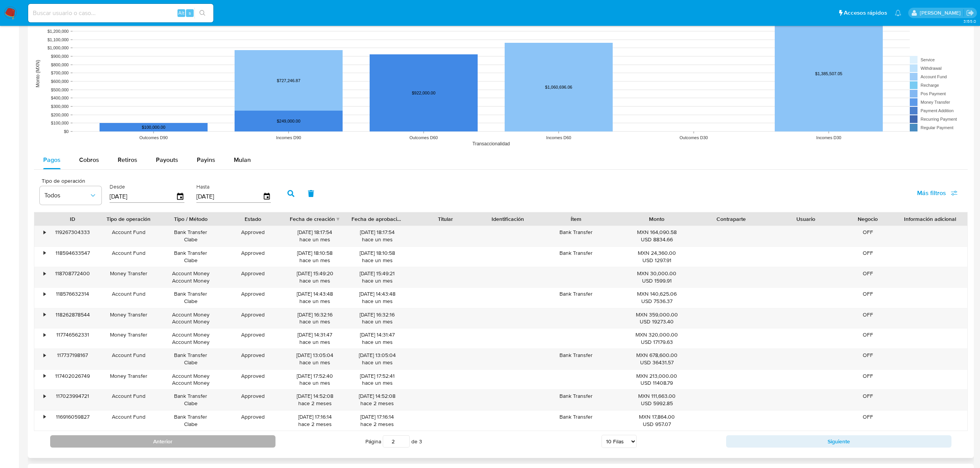 This screenshot has height=468, width=980. Describe the element at coordinates (941, 13) in the screenshot. I see `p: alan.cervantesmartinez@mercadolibre.com.mx` at that location.